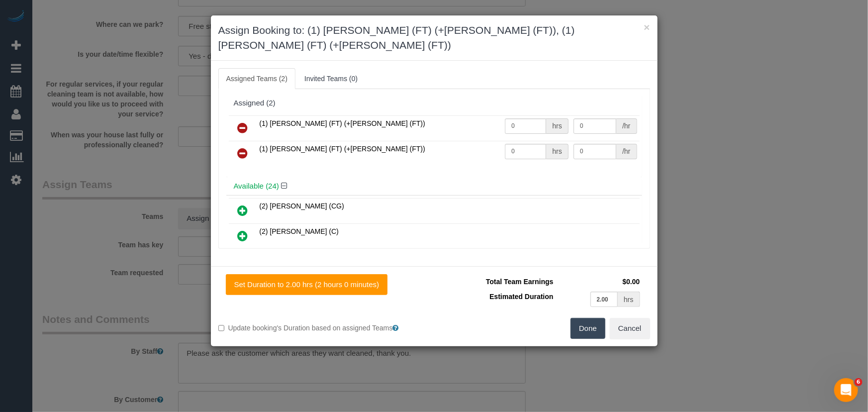 Image resolution: width=868 pixels, height=412 pixels. Describe the element at coordinates (221, 328) in the screenshot. I see `input: Update booking's Duration based on assigned Teams` at that location.